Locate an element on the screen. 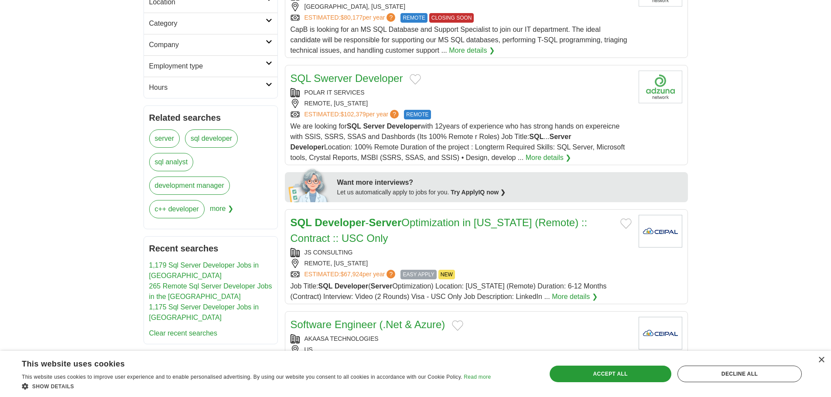 Image resolution: width=831 pixels, height=397 pixels. span: more ❯ is located at coordinates (222, 212).